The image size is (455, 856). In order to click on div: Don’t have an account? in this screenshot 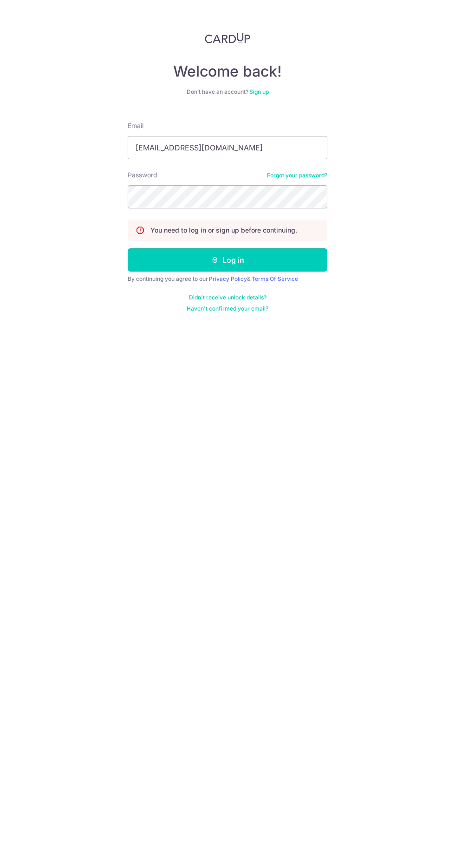, I will do `click(227, 92)`.